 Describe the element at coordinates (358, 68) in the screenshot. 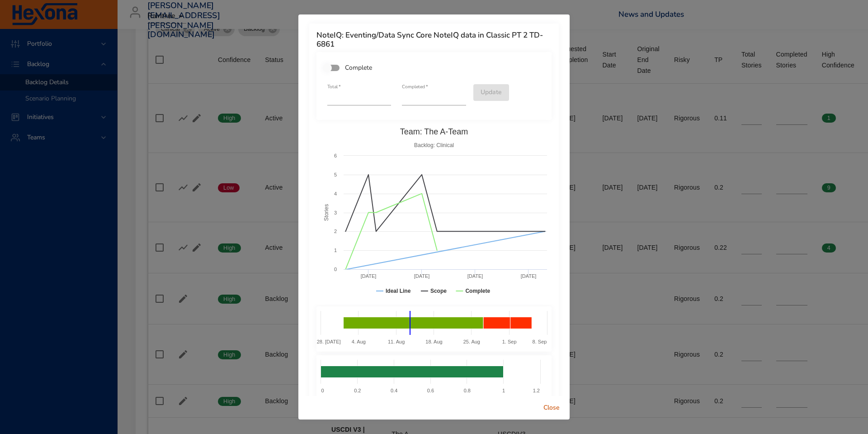

I see `span: Complete` at that location.